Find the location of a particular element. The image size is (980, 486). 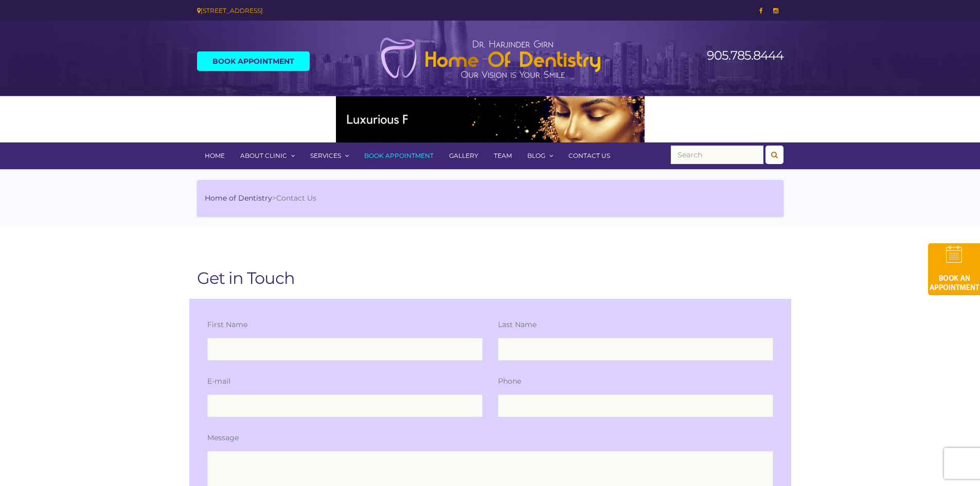

label: E-mail is located at coordinates (218, 381).